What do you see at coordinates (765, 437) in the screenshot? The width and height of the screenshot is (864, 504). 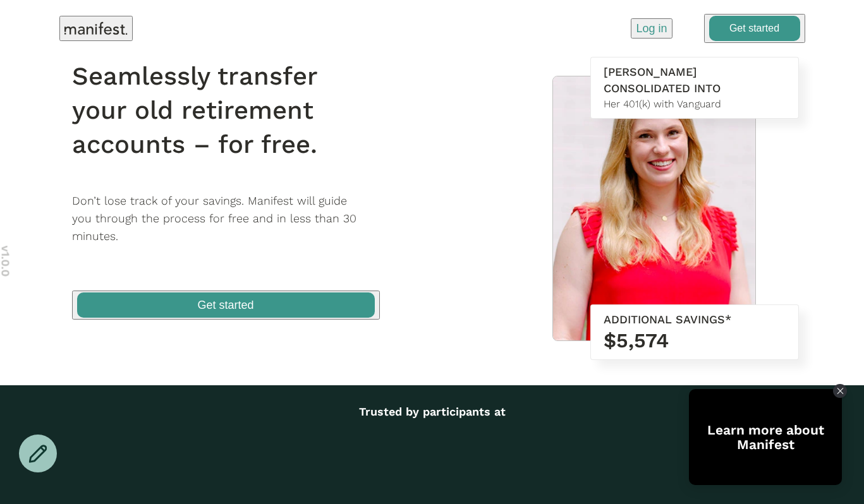 I see `div: Learn more about Manifest` at bounding box center [765, 437].